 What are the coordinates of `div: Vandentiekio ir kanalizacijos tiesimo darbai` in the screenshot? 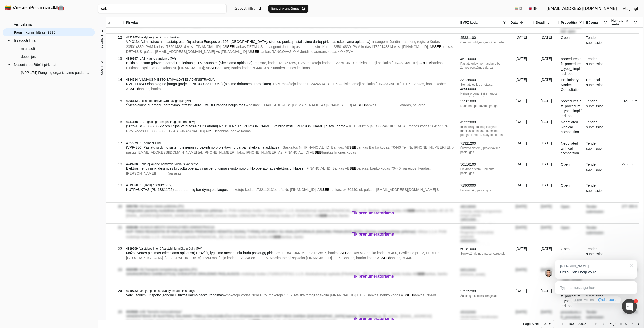 It's located at (484, 319).